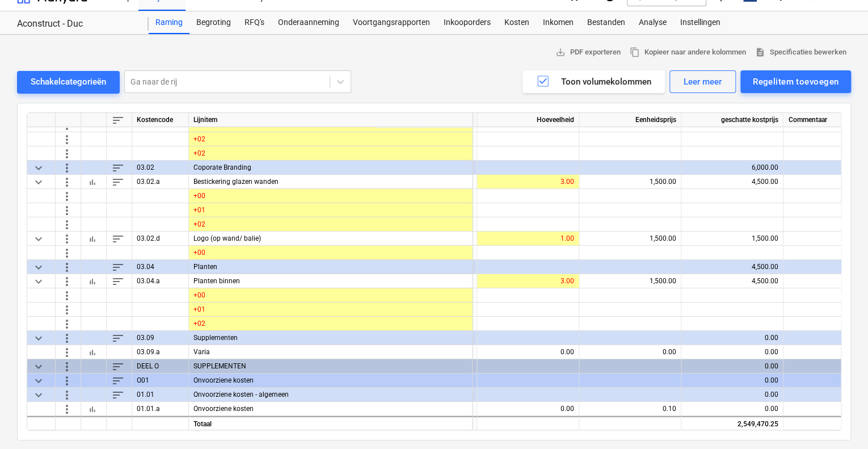  Describe the element at coordinates (330, 120) in the screenshot. I see `div: Lijnitem` at that location.